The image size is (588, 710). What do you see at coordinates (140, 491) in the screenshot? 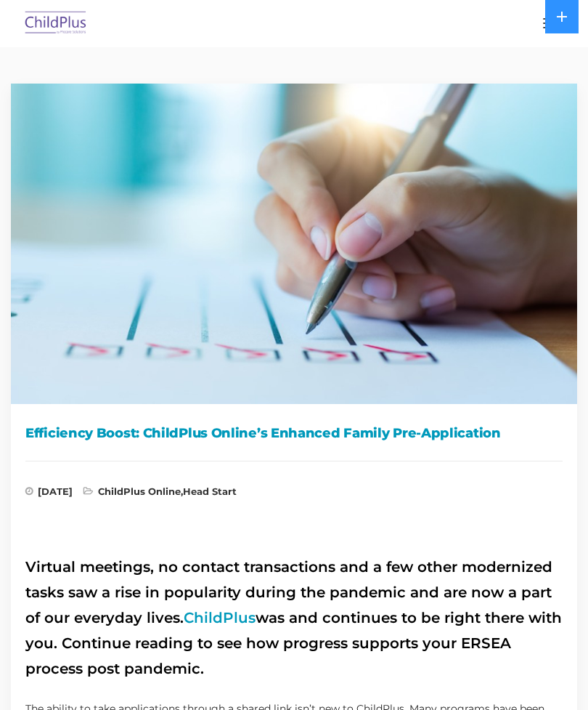
I see `a: ChildPlus Online` at bounding box center [140, 491].